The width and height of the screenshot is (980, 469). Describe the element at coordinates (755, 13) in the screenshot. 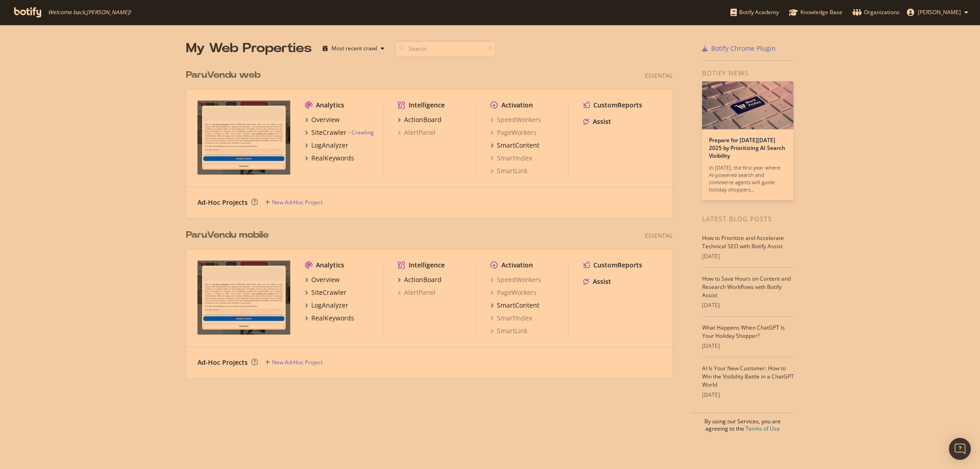

I see `div: Botify Academy` at that location.